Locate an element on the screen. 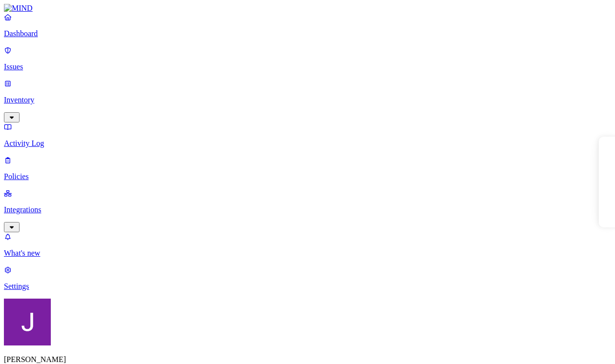 This screenshot has width=615, height=364. img: MIND is located at coordinates (18, 8).